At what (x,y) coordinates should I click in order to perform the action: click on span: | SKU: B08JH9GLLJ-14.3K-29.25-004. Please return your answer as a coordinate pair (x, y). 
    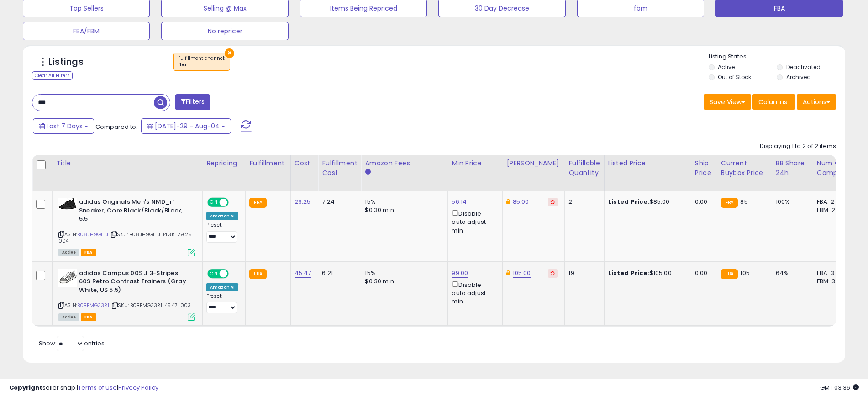
    Looking at the image, I should click on (127, 237).